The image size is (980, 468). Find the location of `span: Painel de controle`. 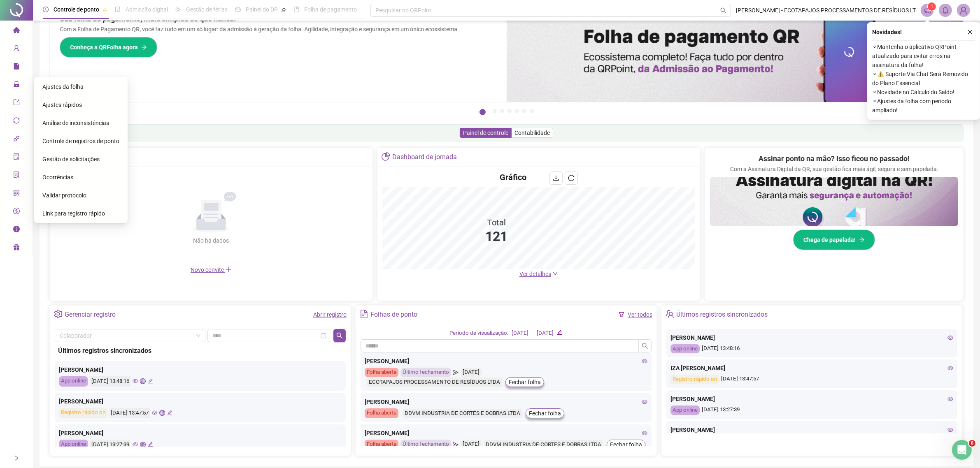

span: Painel de controle is located at coordinates (486, 133).